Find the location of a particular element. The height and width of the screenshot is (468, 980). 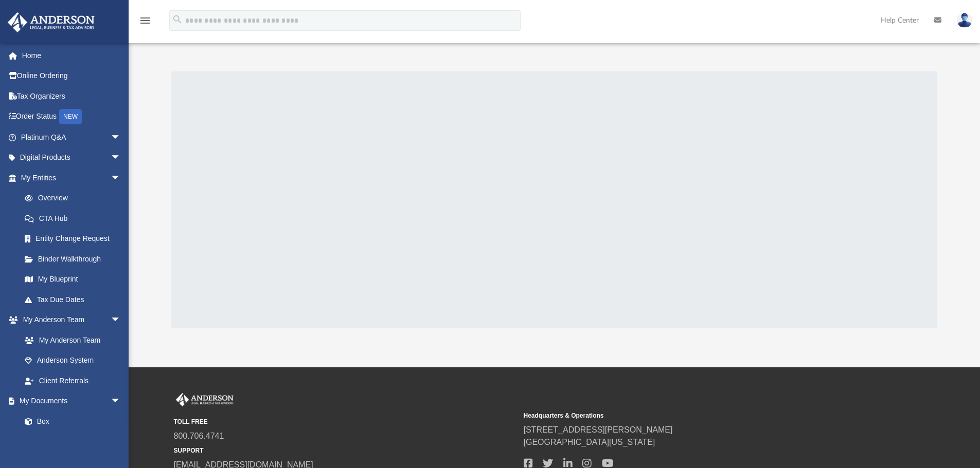

i: menu is located at coordinates (145, 21).